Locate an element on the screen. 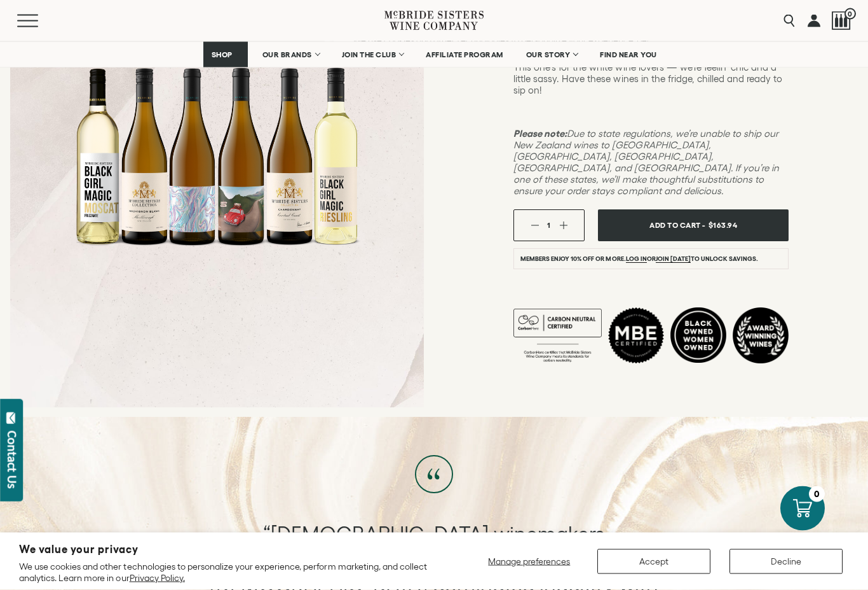 Image resolution: width=868 pixels, height=590 pixels. a: AFFILIATE PROGRAM is located at coordinates (465, 54).